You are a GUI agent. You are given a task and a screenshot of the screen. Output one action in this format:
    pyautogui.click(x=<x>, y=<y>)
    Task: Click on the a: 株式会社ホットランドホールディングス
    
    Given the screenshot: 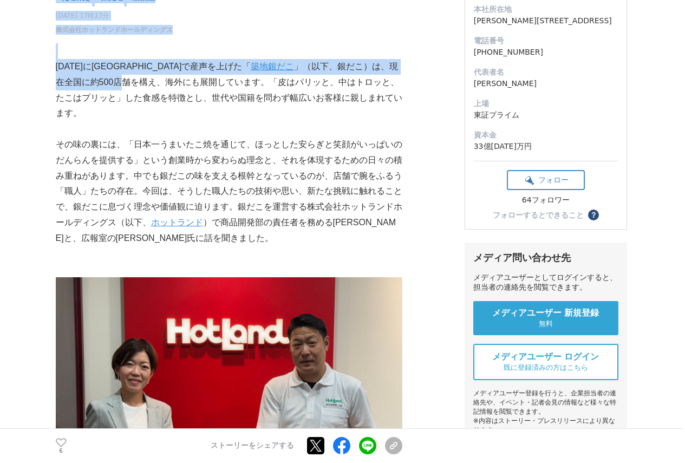 What is the action you would take?
    pyautogui.click(x=114, y=30)
    